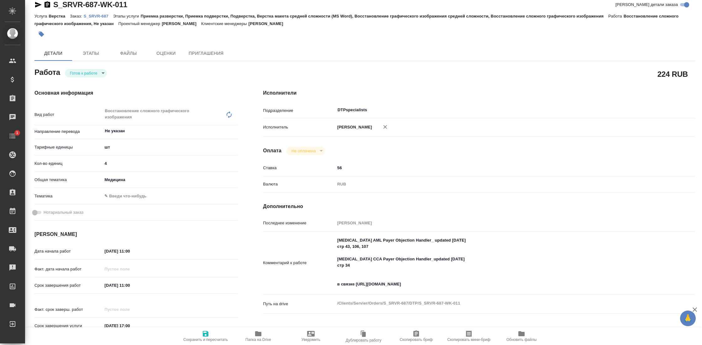 This screenshot has width=702, height=345. I want to click on button: Скопировать бриф, so click(416, 336).